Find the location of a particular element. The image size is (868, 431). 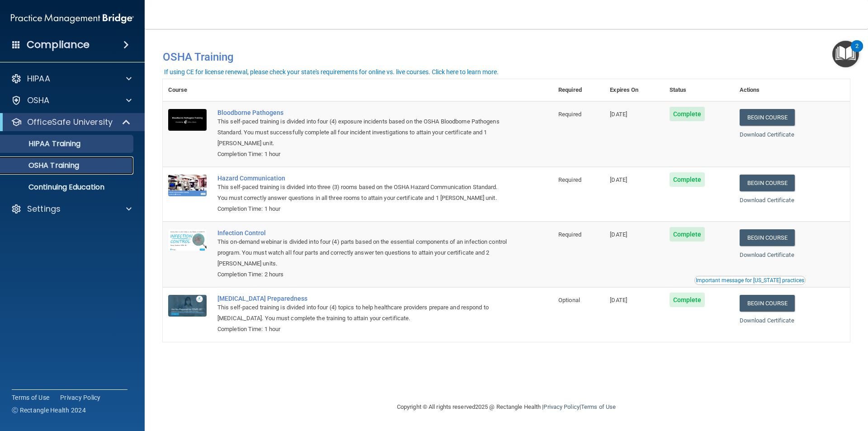

a: Bloodborne Pathogens is located at coordinates (363, 113).